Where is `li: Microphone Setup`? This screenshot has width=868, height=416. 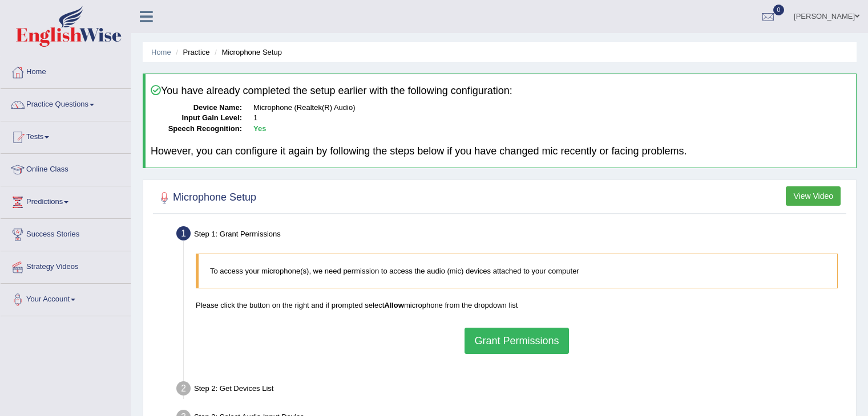
li: Microphone Setup is located at coordinates (247, 52).